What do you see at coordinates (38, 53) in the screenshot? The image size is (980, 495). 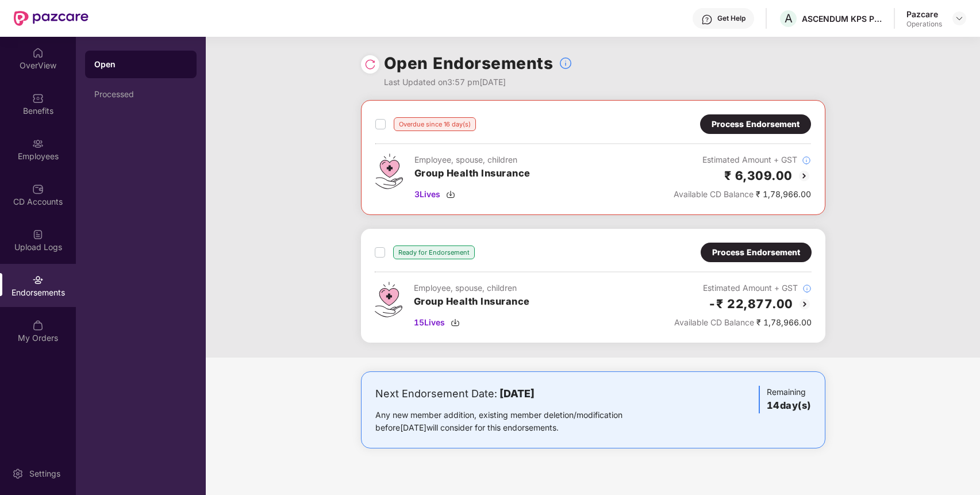 I see `img: svg+xml;base64,PHN2ZyBpZD0iSG9tZSIgeG1sbnM9Imh0dHA6Ly93d3cudzMub3JnLzIwMDAvc3ZnIiB3aWR0aD0iMjAiIG...` at bounding box center [38, 53].